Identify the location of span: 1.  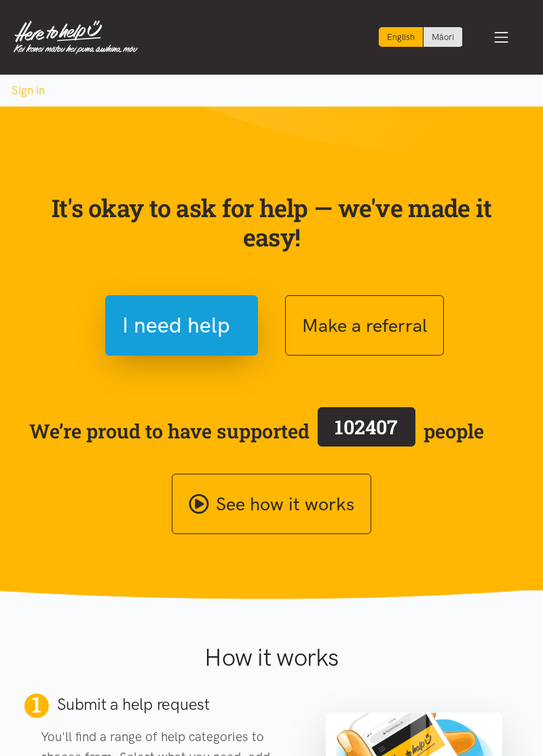
(36, 704).